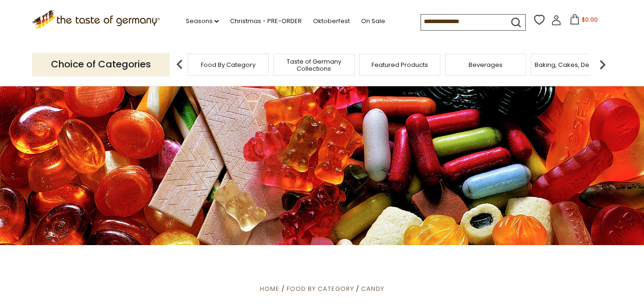 The image size is (644, 305). Describe the element at coordinates (373, 21) in the screenshot. I see `a: On Sale` at that location.